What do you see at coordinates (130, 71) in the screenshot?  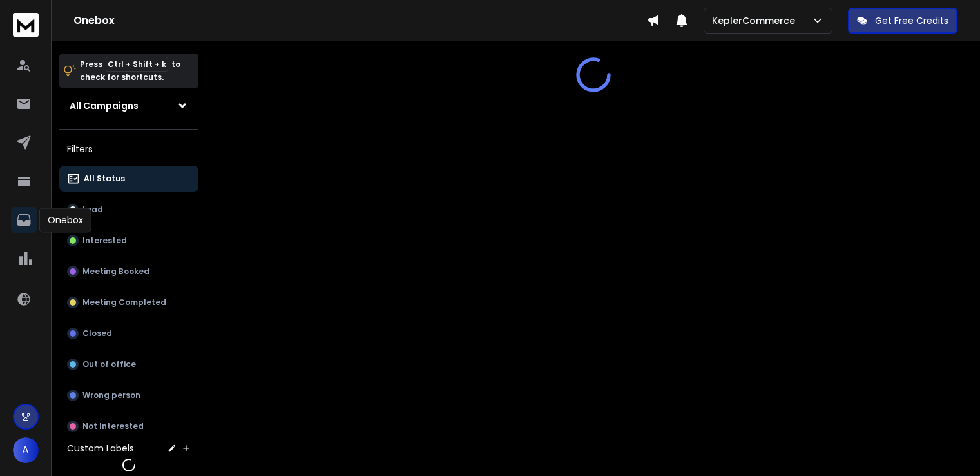 I see `p: Press to check for shortcuts.` at bounding box center [130, 71].